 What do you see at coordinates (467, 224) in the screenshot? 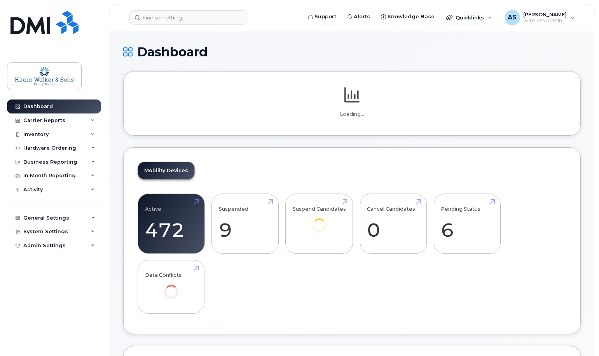
I see `a: Pending Status 6` at bounding box center [467, 224].